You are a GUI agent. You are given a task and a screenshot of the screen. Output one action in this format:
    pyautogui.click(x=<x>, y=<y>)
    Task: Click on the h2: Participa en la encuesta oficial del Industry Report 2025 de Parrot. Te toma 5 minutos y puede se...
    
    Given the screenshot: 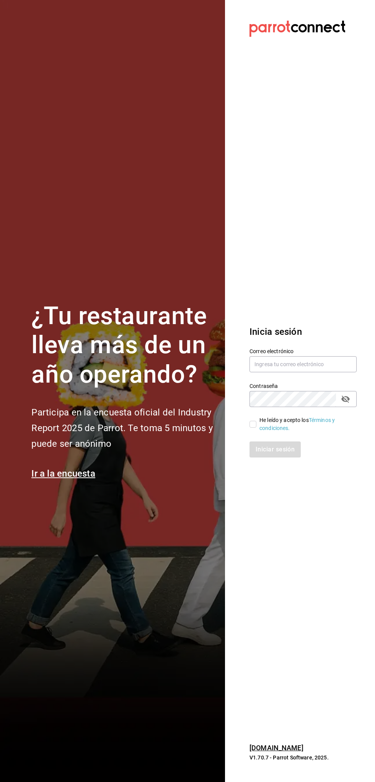 What is the action you would take?
    pyautogui.click(x=124, y=428)
    